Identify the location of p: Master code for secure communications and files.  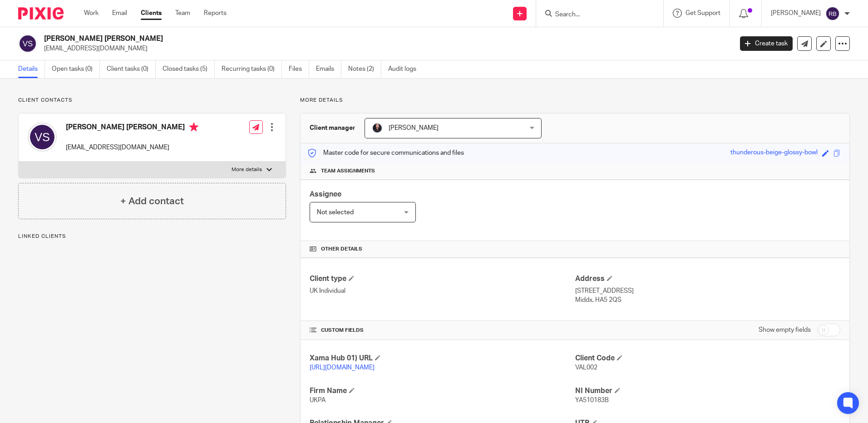
(385, 153).